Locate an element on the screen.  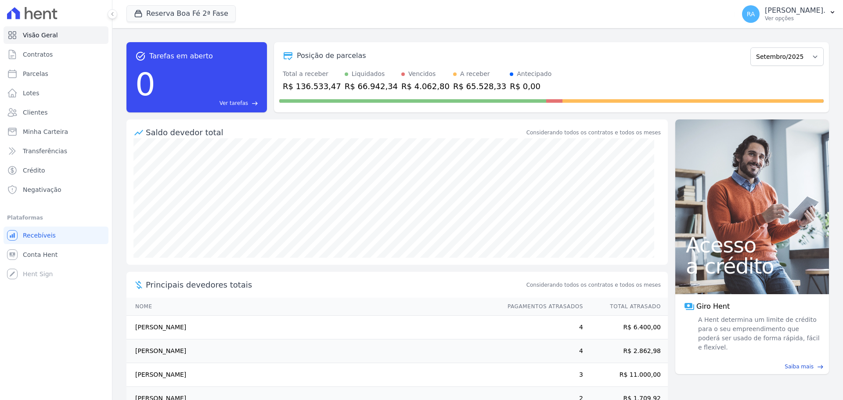
a: Saiba mais east is located at coordinates (752, 367).